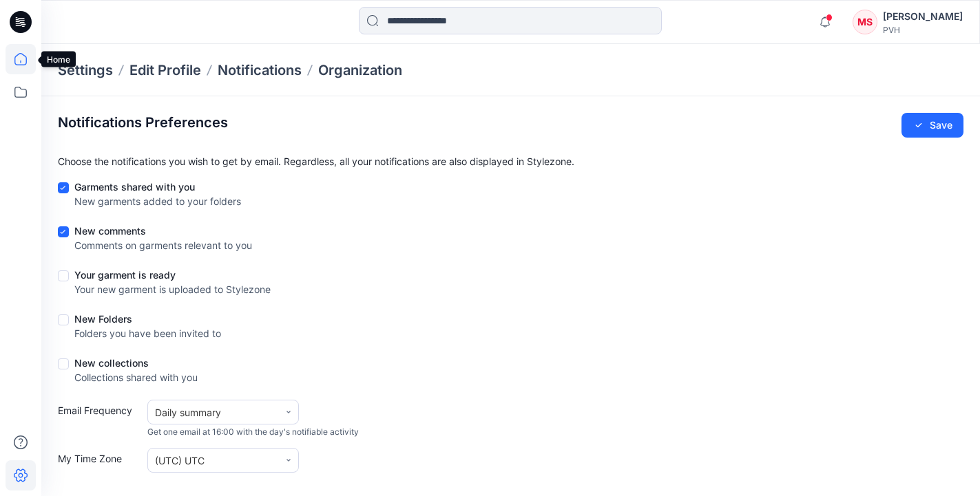  I want to click on a: Organization, so click(360, 70).